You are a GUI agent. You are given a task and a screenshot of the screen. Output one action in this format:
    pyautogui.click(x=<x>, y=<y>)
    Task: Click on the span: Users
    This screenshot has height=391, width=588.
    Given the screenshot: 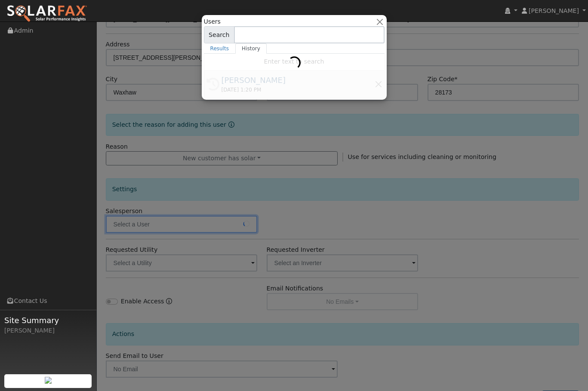 What is the action you would take?
    pyautogui.click(x=212, y=22)
    